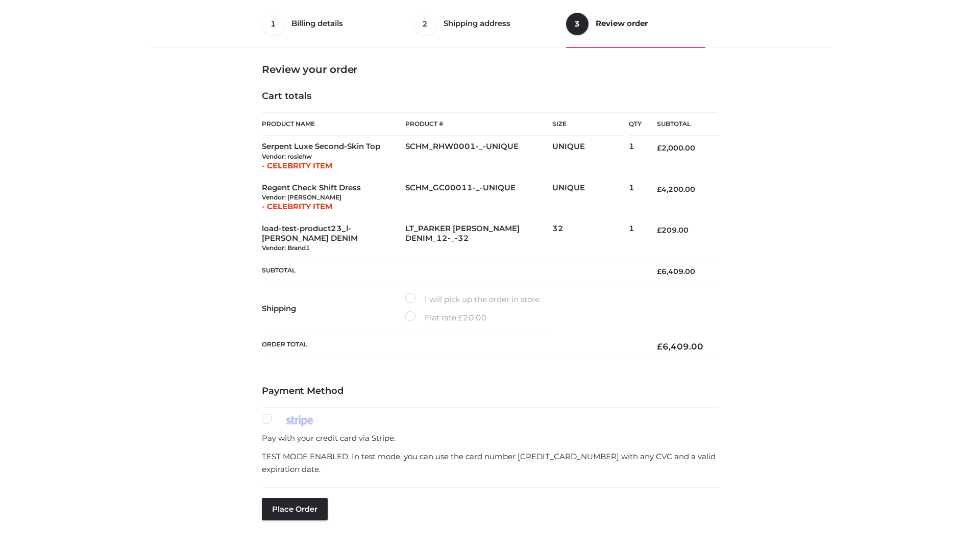 This screenshot has height=551, width=980. I want to click on button: Place order, so click(295, 509).